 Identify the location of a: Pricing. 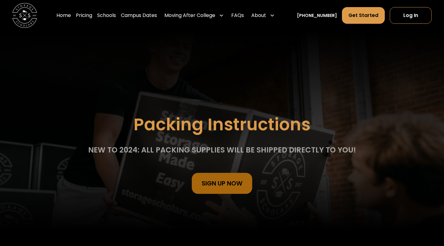
(84, 15).